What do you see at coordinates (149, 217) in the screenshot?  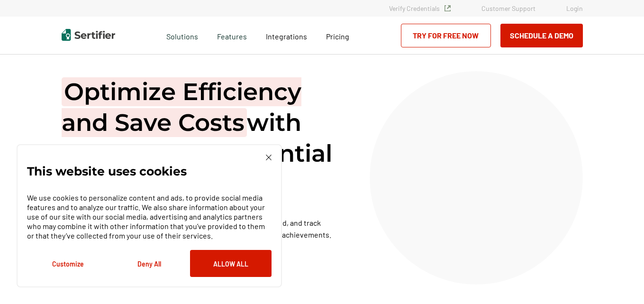 I see `p: We use cookies to personalize content and ads, to provide social media features and to analyze ou...` at bounding box center [149, 217].